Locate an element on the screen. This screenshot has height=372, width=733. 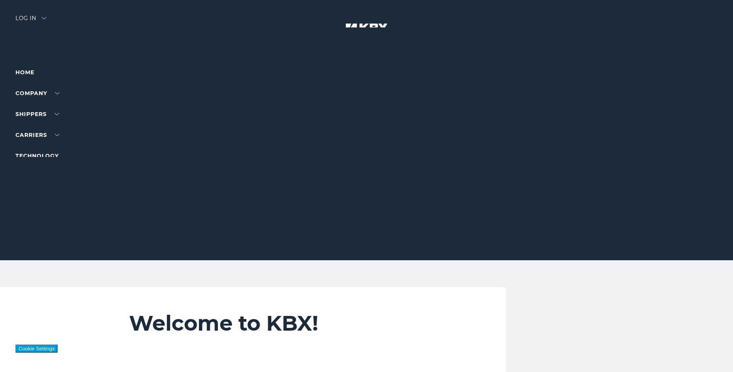
div: Log in is located at coordinates (31, 21).